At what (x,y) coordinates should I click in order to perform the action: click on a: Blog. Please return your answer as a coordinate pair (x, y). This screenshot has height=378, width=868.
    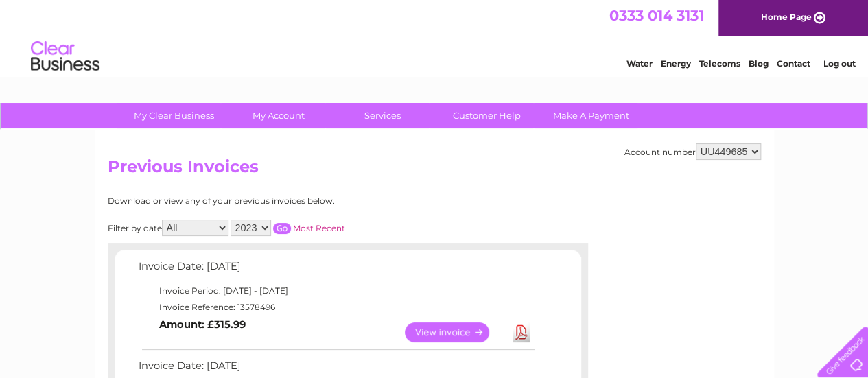
    Looking at the image, I should click on (758, 63).